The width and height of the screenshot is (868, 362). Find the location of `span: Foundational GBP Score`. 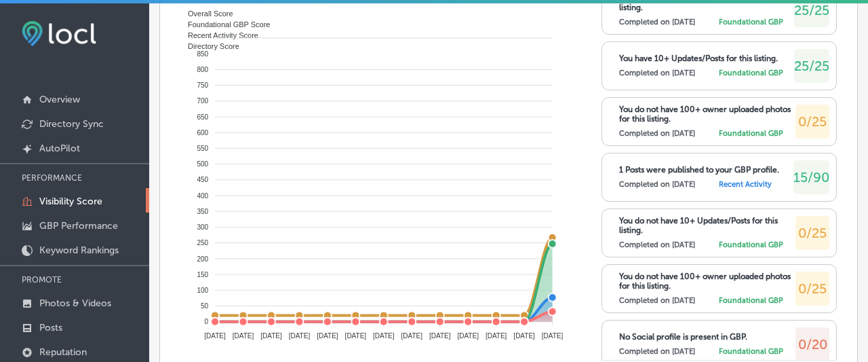

span: Foundational GBP Score is located at coordinates (224, 25).